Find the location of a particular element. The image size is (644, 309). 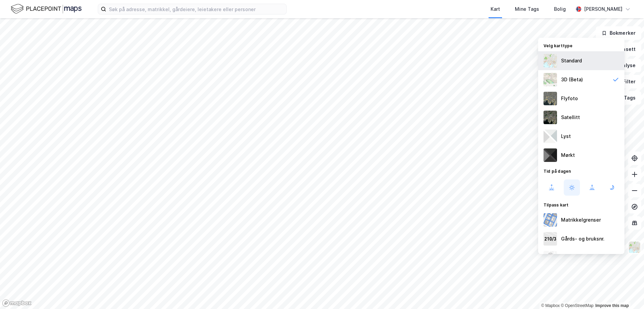

div: Velg karttype is located at coordinates (581, 45).